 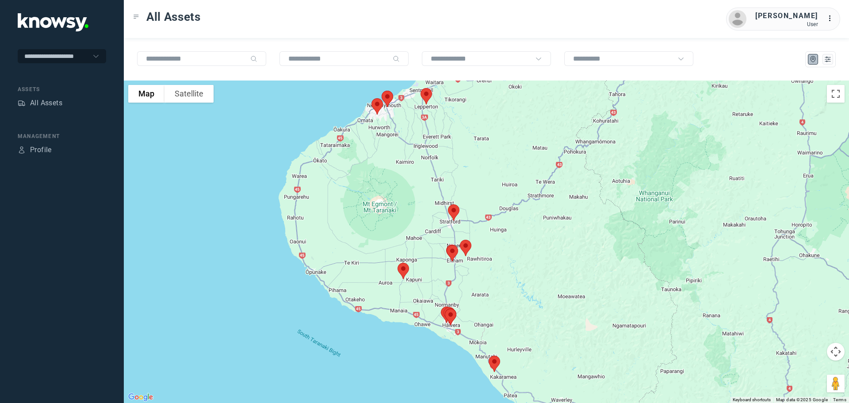 What do you see at coordinates (53, 22) in the screenshot?
I see `img: Application Logo` at bounding box center [53, 22].